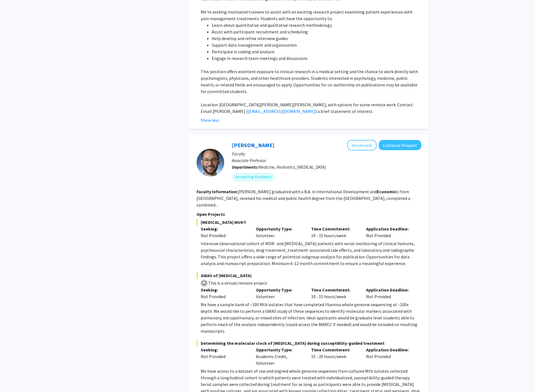  Describe the element at coordinates (218, 192) in the screenshot. I see `b: Faculty Information:` at that location.